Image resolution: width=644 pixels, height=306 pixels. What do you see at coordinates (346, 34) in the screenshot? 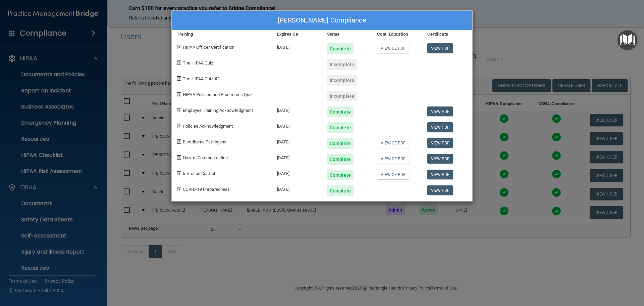
I see `div: Status` at bounding box center [346, 34].